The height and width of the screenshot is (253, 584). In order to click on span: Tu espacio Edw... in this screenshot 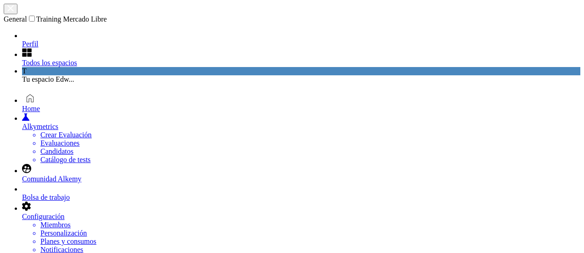, I will do `click(48, 79)`.